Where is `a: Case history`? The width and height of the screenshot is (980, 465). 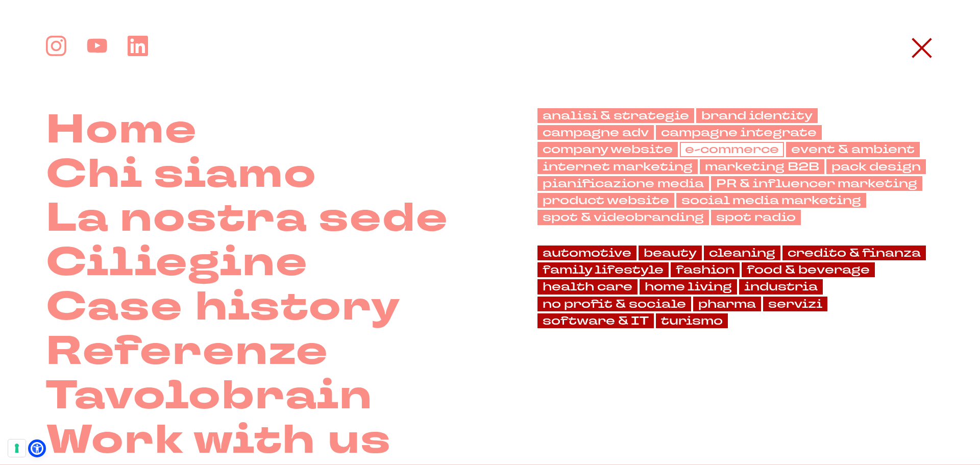
a: Case history is located at coordinates (223, 307).